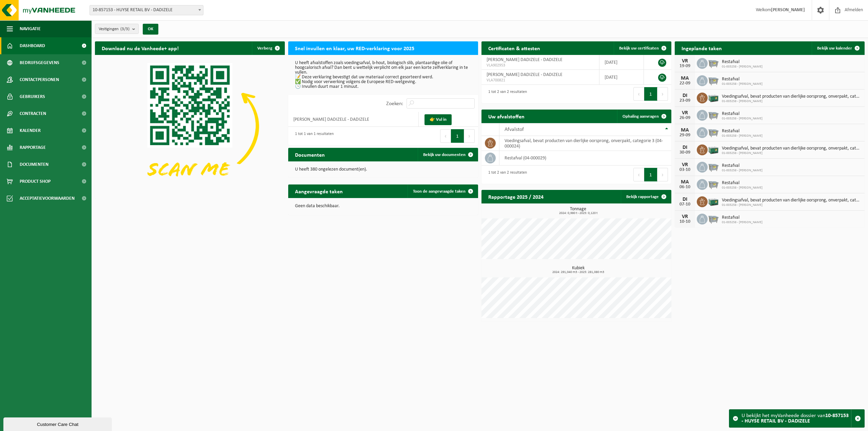 The image size is (868, 431). I want to click on span: 10-857153 - HUYSE RETAIL BV - DADIZELE, so click(146, 10).